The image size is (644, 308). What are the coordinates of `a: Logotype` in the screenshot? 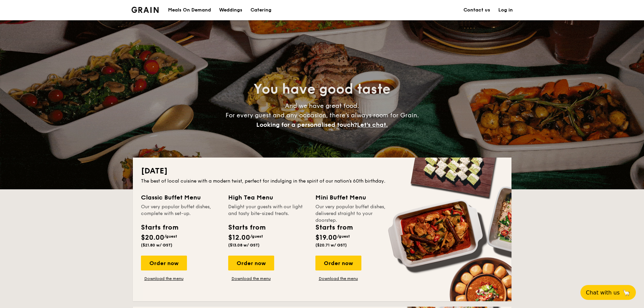 It's located at (145, 10).